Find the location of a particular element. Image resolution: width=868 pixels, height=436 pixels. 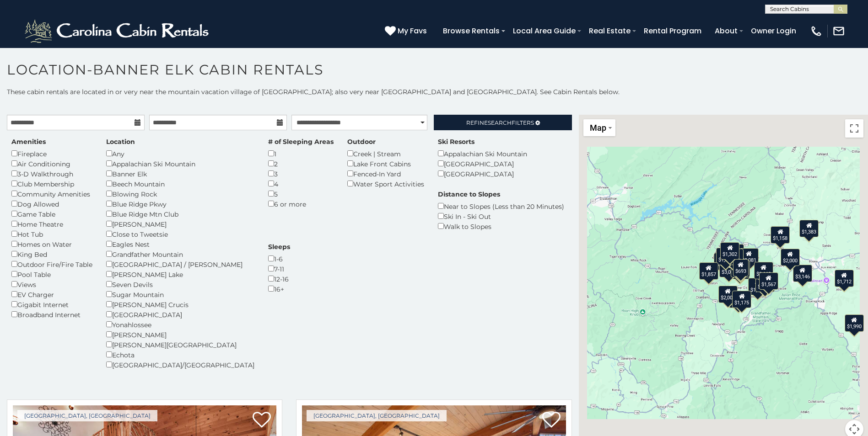

div: Gigabit Internet is located at coordinates (51, 304).